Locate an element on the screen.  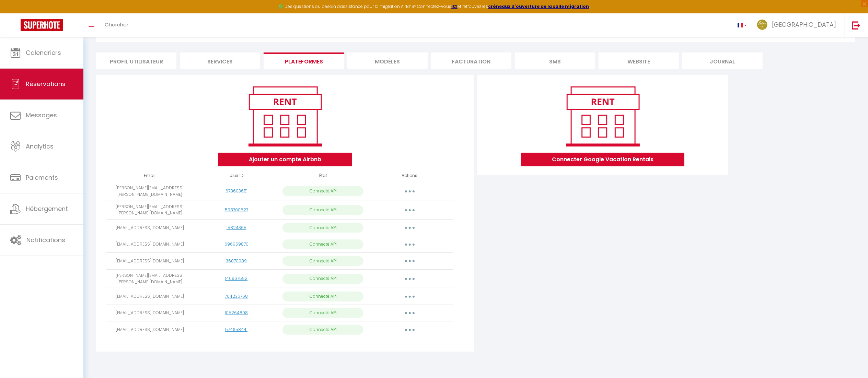
a: 598700527 is located at coordinates (236, 210).